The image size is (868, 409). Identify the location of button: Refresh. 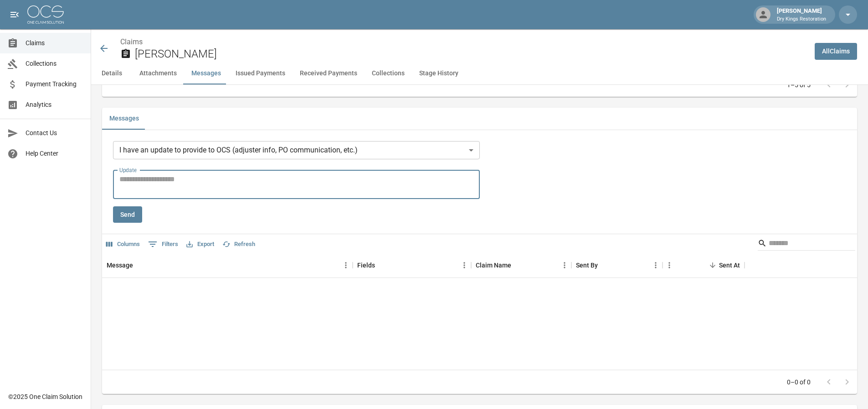
(239, 244).